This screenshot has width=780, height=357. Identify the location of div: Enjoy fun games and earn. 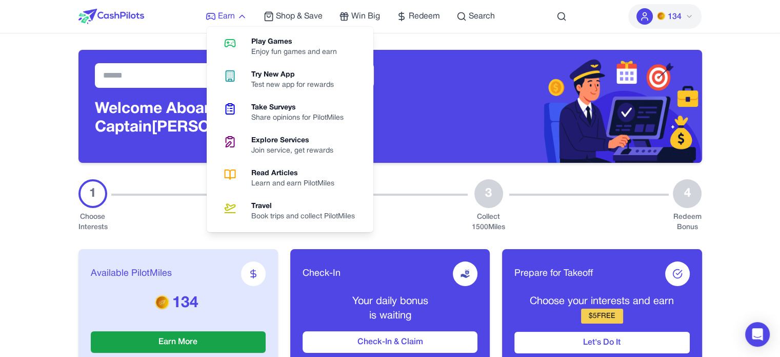
(298, 52).